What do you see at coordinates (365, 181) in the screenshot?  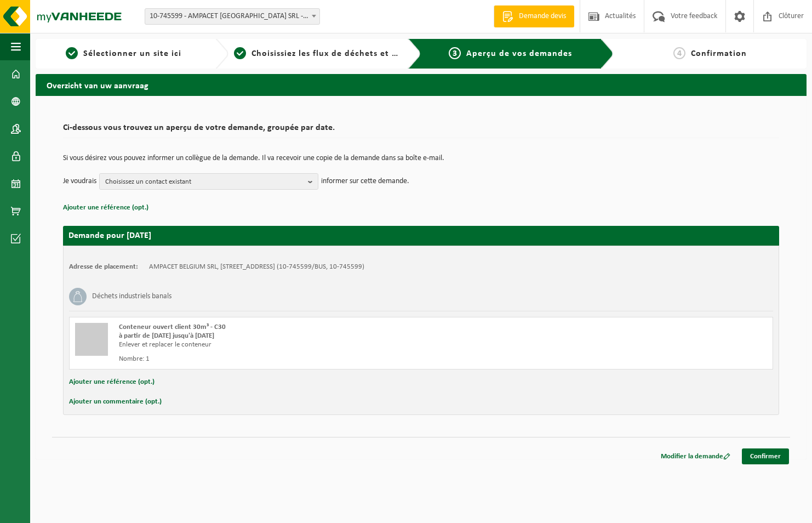 I see `p: informer sur cette demande.` at bounding box center [365, 181].